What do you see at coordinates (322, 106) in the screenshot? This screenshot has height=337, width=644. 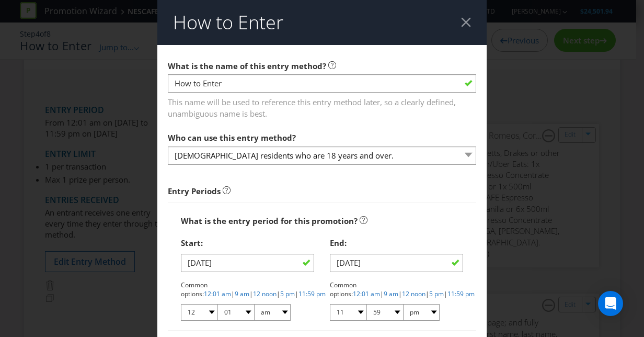 I see `span: This name will be used to reference this entry method later, so a clearly defined, unambiguous na...` at bounding box center [322, 106].